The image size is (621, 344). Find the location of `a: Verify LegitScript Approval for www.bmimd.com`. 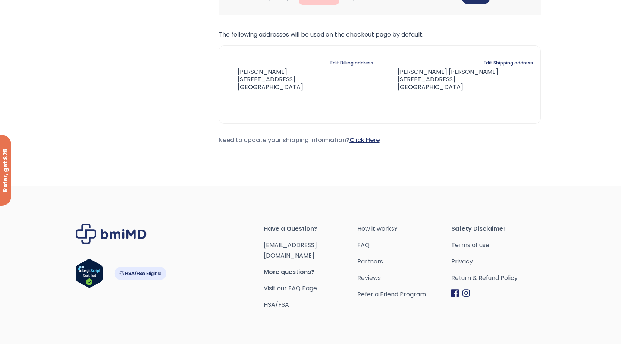

a: Verify LegitScript Approval for www.bmimd.com is located at coordinates (89, 275).